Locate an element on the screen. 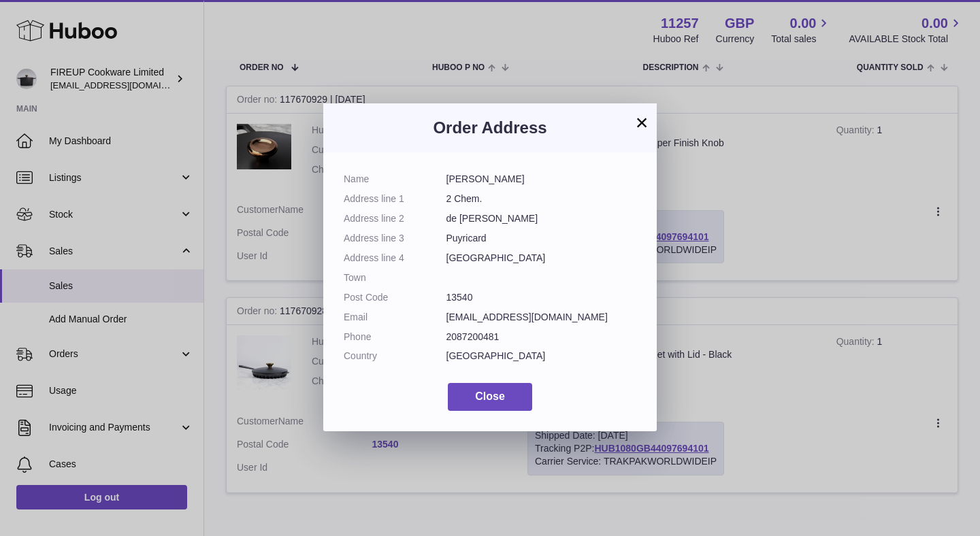  dt: Phone is located at coordinates (394, 337).